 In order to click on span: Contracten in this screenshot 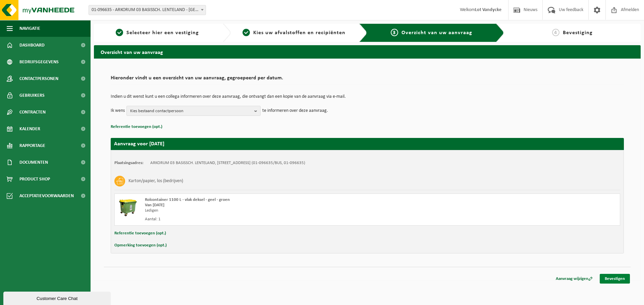, I will do `click(32, 112)`.